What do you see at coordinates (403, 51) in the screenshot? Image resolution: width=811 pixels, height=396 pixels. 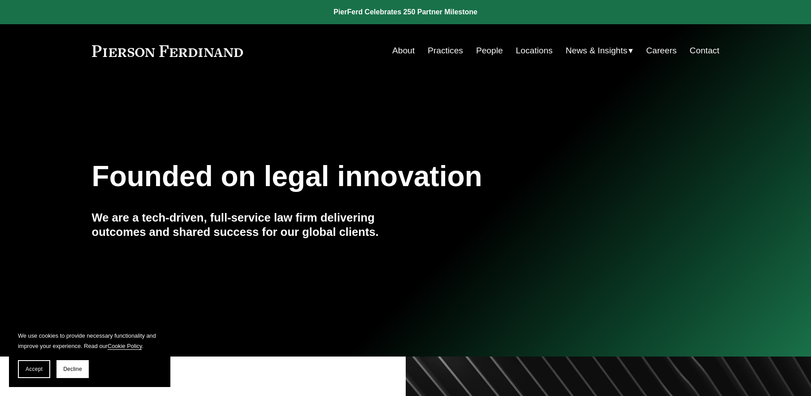 I see `a: About` at bounding box center [403, 51].